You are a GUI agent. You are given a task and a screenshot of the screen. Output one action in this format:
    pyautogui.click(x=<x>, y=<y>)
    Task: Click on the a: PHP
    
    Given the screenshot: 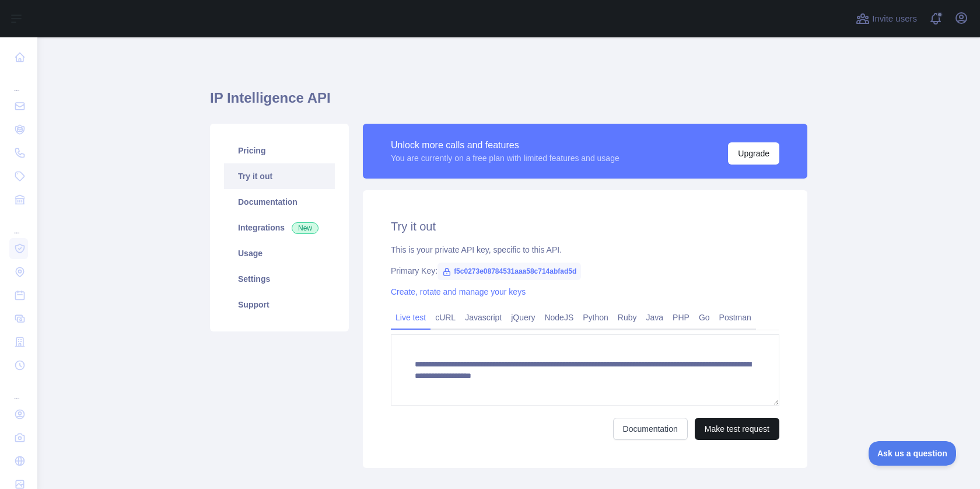 What is the action you would take?
    pyautogui.click(x=681, y=318)
    